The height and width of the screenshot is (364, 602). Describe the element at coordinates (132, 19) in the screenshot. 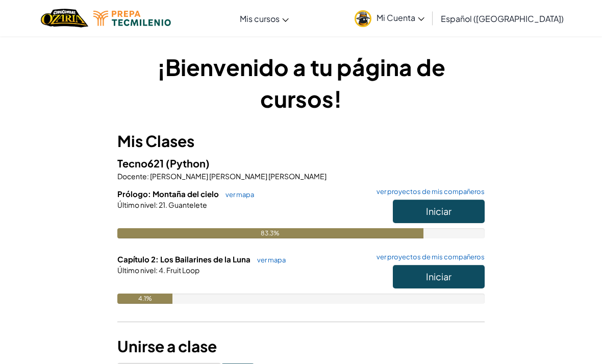

I see `img: Tecmilenio logo` at that location.